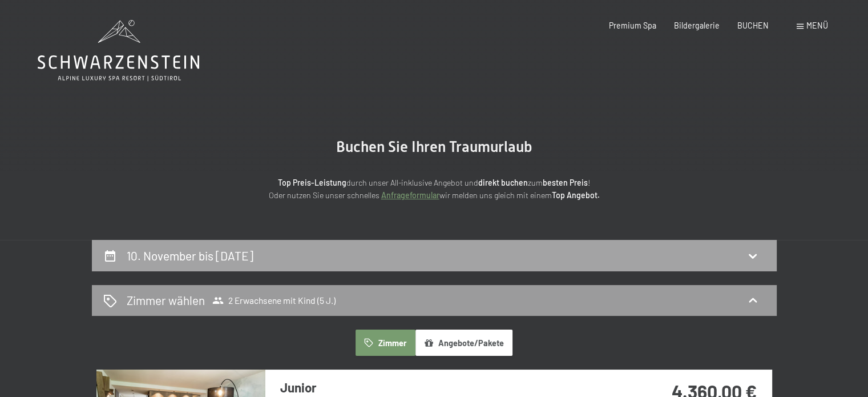  I want to click on button: Angebote/Pakete, so click(464, 343).